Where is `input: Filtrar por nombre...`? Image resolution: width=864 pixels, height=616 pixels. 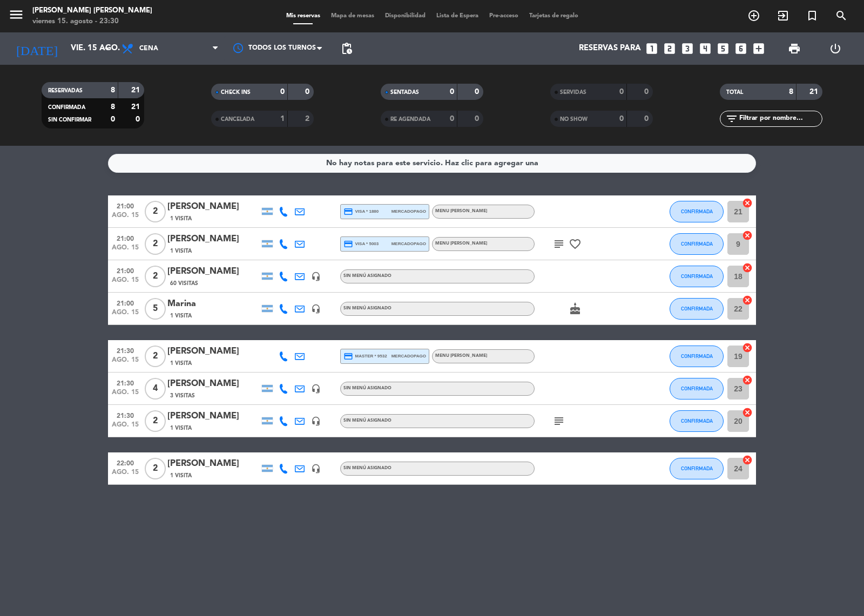
input: Filtrar por nombre... is located at coordinates (779, 119).